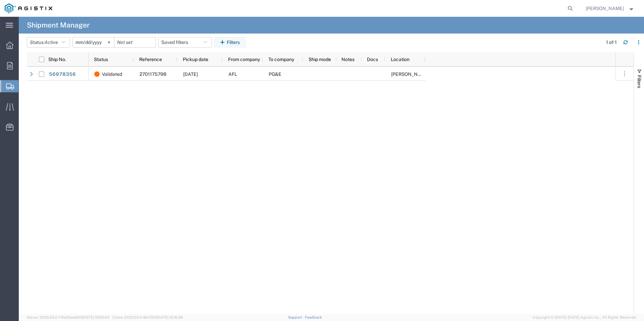  I want to click on a: Feedback, so click(313, 318).